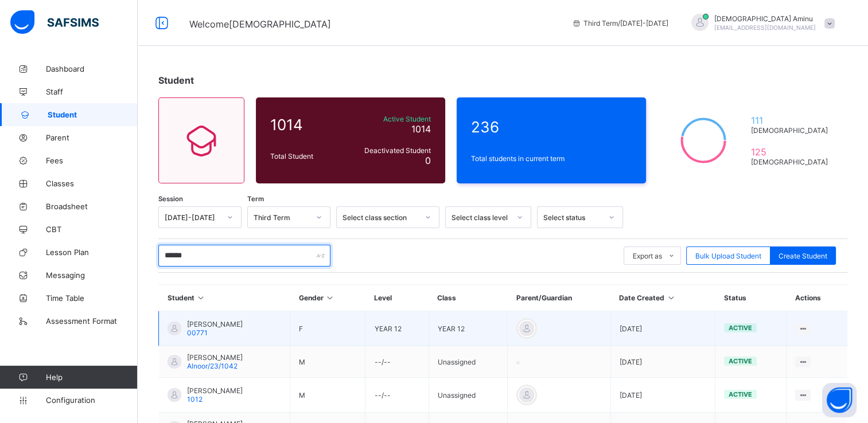  Describe the element at coordinates (803, 256) in the screenshot. I see `span: Create Student` at that location.